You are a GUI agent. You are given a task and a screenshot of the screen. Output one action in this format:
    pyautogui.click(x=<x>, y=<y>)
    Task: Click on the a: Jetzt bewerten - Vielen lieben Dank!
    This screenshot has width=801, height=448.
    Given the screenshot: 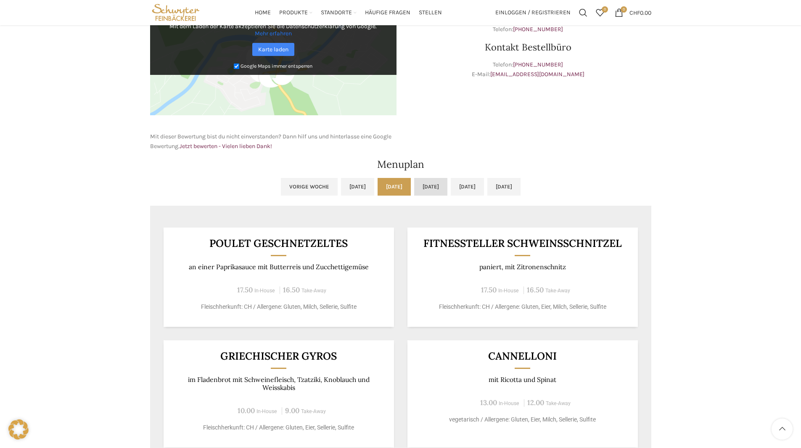 What is the action you would take?
    pyautogui.click(x=226, y=146)
    